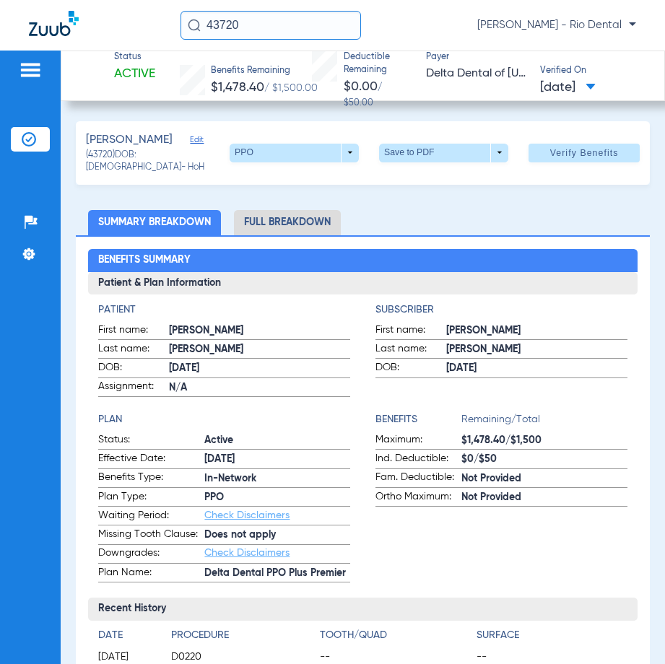 This screenshot has width=665, height=664. I want to click on span: Downgrades:, so click(151, 554).